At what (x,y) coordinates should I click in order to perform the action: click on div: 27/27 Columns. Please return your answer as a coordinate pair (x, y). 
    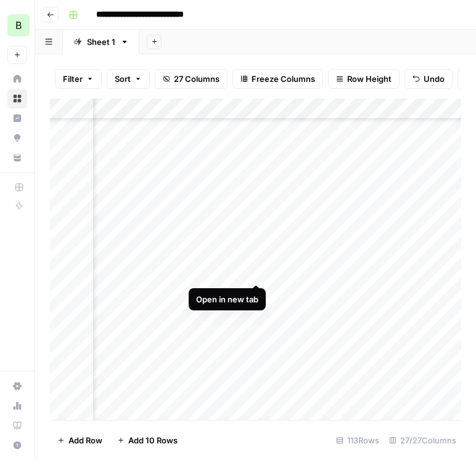
    Looking at the image, I should click on (422, 440).